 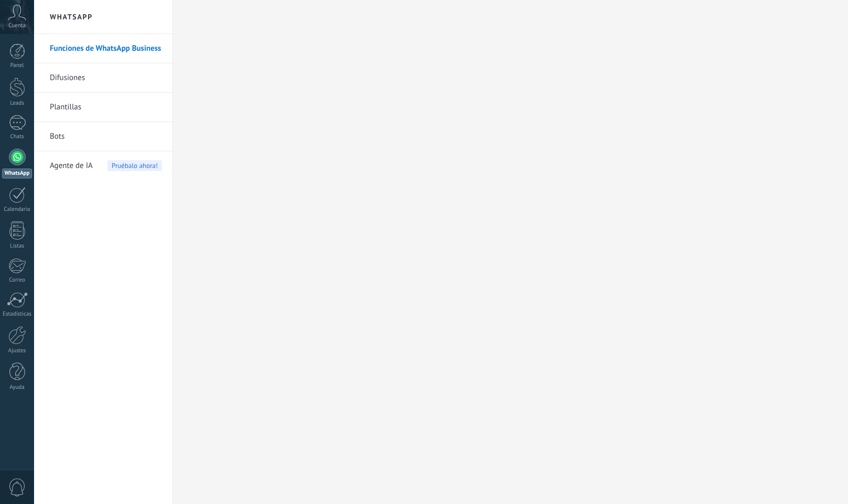 What do you see at coordinates (17, 246) in the screenshot?
I see `div: Listas` at bounding box center [17, 246].